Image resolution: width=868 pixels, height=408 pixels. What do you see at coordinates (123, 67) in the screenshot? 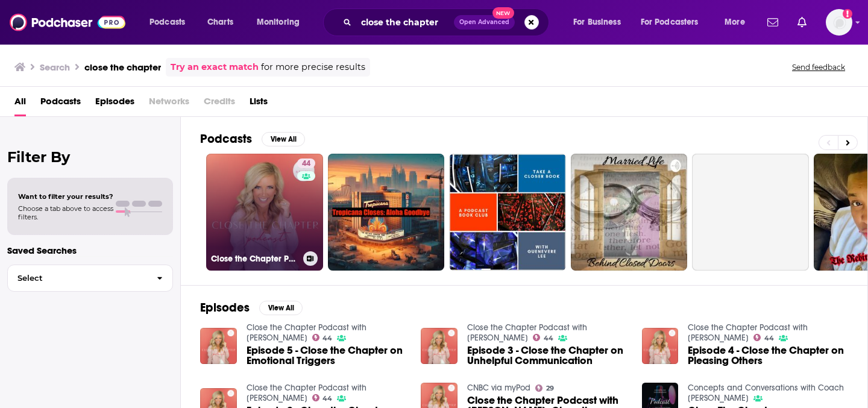
I see `h3: close the chapter` at bounding box center [123, 67].